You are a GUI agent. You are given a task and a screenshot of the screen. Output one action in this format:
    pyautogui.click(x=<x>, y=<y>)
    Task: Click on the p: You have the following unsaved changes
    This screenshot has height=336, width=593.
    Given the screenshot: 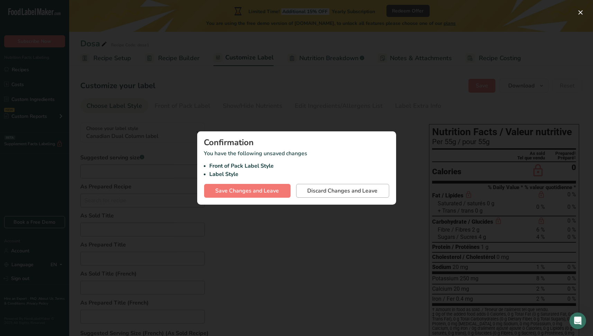 What is the action you would take?
    pyautogui.click(x=297, y=164)
    